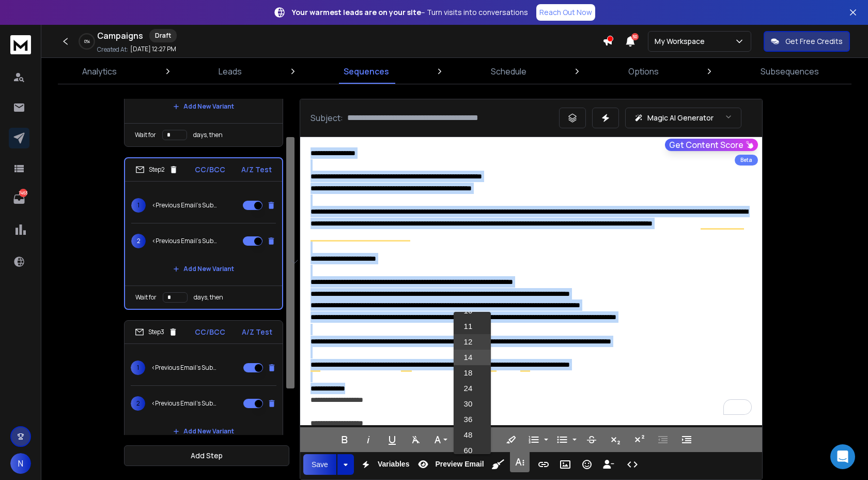 This screenshot has height=480, width=868. Describe the element at coordinates (712, 144) in the screenshot. I see `button: Get Content Score` at that location.